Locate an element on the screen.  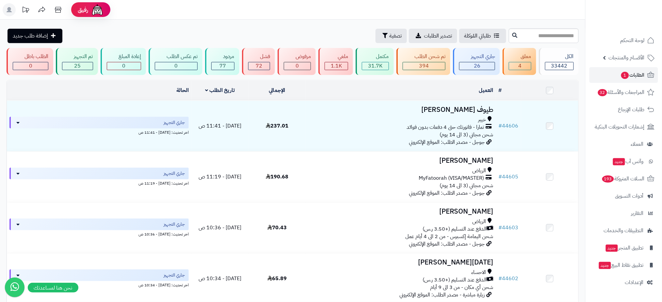
span: 26 is located at coordinates (477, 66).